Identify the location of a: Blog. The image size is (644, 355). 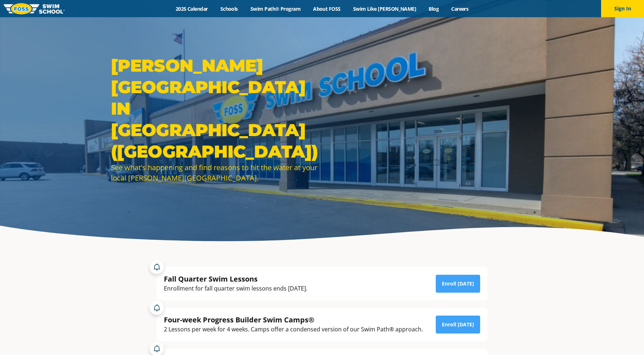
(434, 8).